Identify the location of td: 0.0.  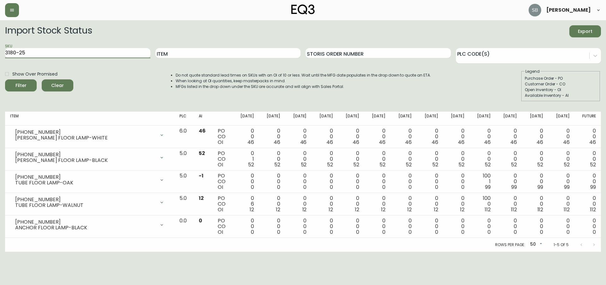
(184, 226).